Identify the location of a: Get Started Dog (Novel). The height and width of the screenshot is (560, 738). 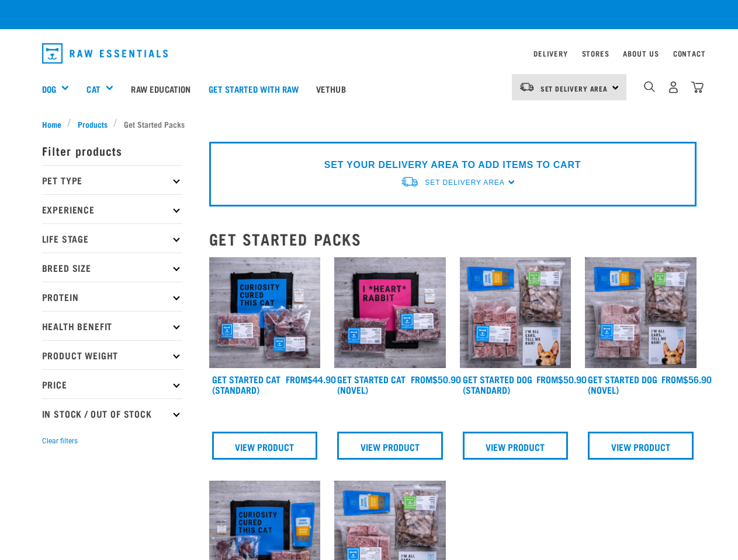
(622, 384).